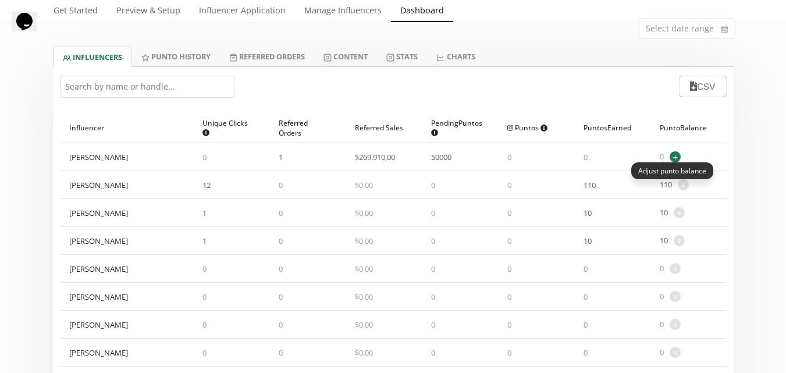 Image resolution: width=786 pixels, height=373 pixels. What do you see at coordinates (688, 127) in the screenshot?
I see `div: Punto Balance` at bounding box center [688, 127].